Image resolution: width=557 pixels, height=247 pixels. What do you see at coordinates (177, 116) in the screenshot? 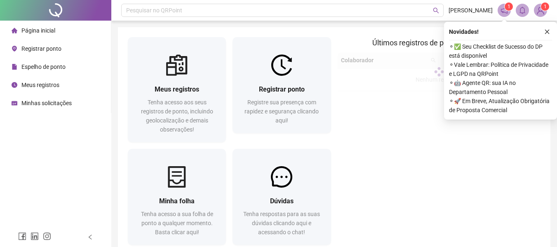
I see `span: Tenha acesso aos seus registros de ponto, incluindo geolocalização e demais observações!` at bounding box center [177, 116].